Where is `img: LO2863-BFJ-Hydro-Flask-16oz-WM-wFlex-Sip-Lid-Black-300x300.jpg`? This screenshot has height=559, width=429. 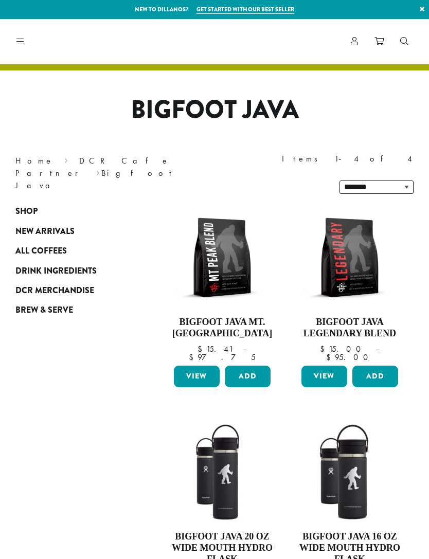 img: LO2863-BFJ-Hydro-Flask-16oz-WM-wFlex-Sip-Lid-Black-300x300.jpg is located at coordinates (350, 472).